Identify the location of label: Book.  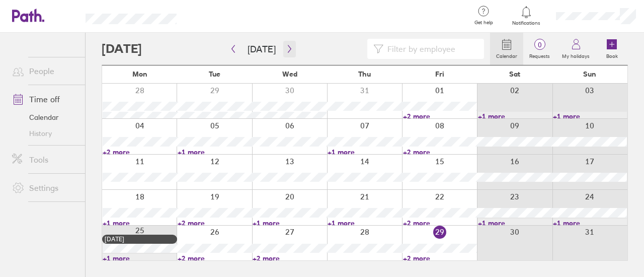
(612, 55).